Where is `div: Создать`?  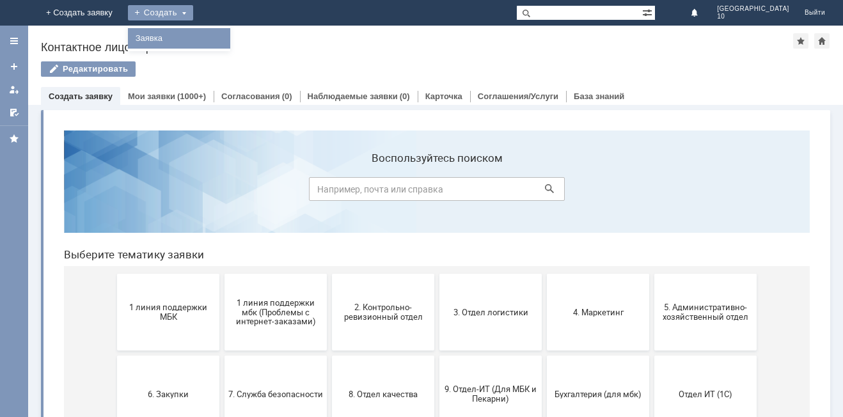
div: Создать is located at coordinates (160, 13).